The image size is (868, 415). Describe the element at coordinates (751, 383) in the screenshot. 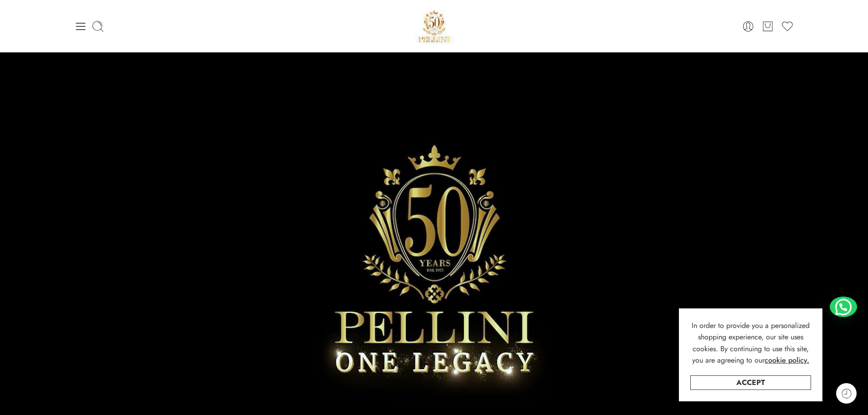

I see `a: Accept` at that location.